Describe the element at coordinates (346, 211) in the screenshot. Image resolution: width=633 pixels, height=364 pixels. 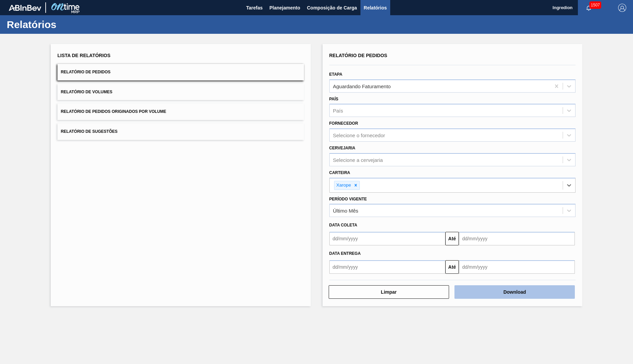
I see `div: Último Mês` at that location.